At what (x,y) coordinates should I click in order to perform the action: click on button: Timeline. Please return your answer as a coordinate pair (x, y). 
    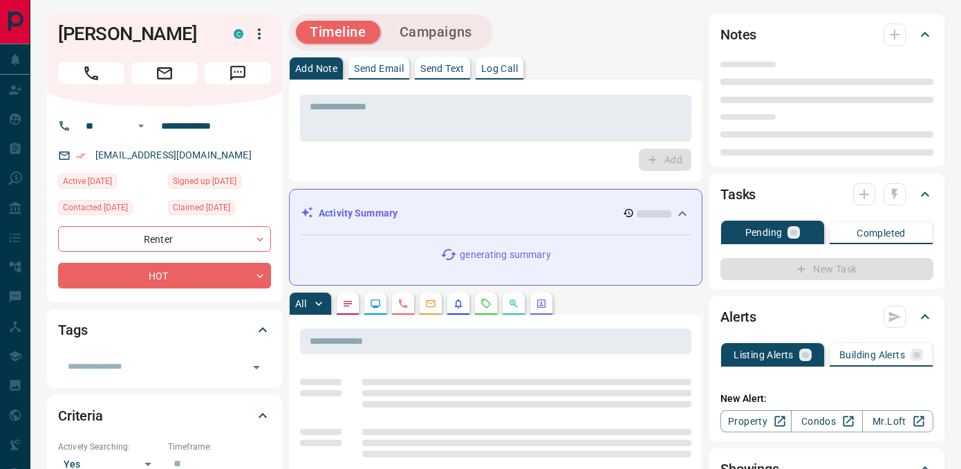
    Looking at the image, I should click on (338, 32).